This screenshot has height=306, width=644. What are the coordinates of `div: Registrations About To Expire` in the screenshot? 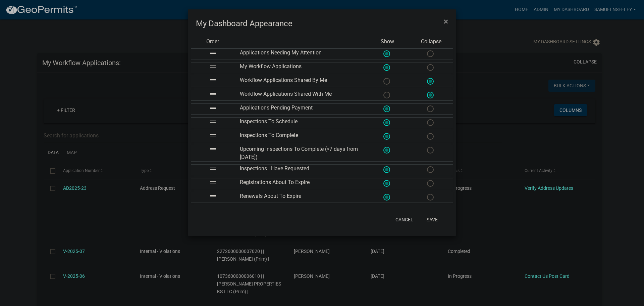 It's located at (300, 184).